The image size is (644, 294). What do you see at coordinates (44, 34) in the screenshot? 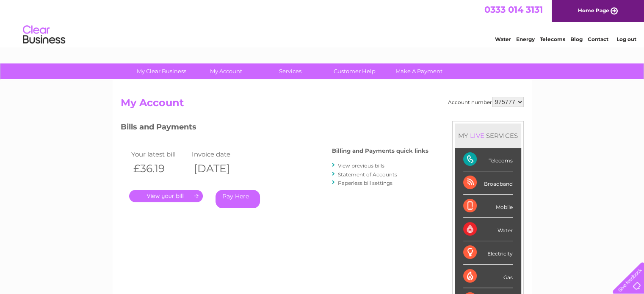
I see `img: logo.png` at bounding box center [44, 34].